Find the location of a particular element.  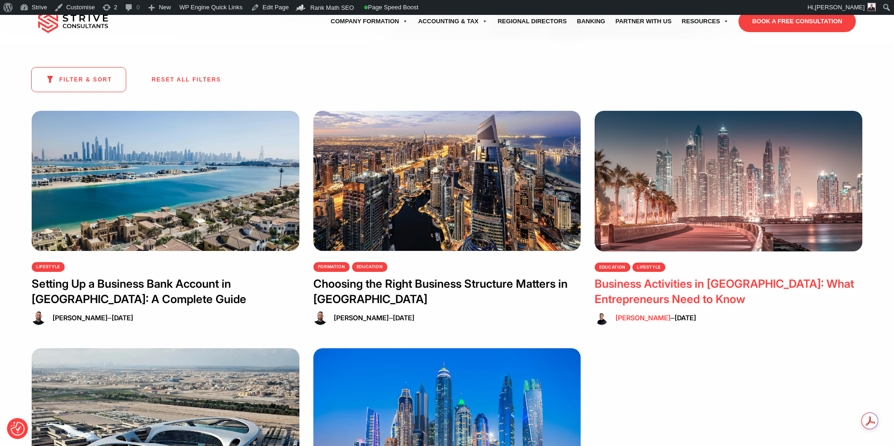

a: Company Formation is located at coordinates (369, 21).